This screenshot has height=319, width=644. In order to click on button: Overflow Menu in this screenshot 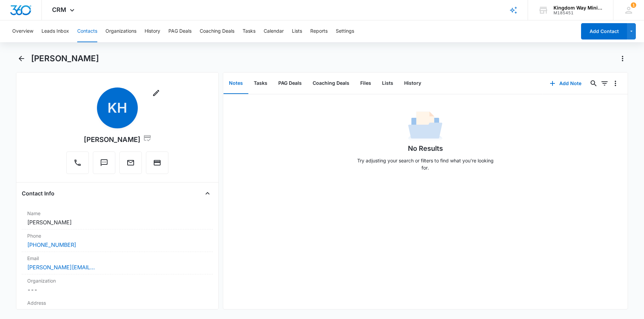, I will do `click(616, 84)`.